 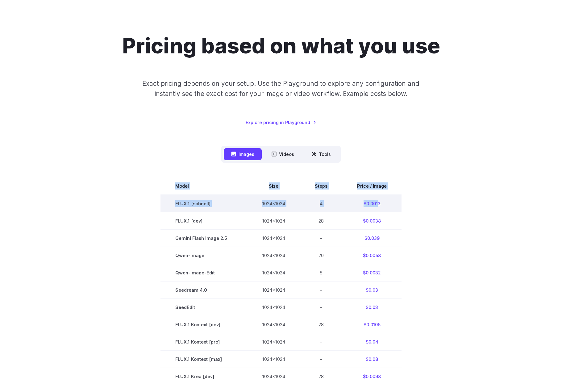 What do you see at coordinates (321, 154) in the screenshot?
I see `button: Tools` at bounding box center [321, 154].